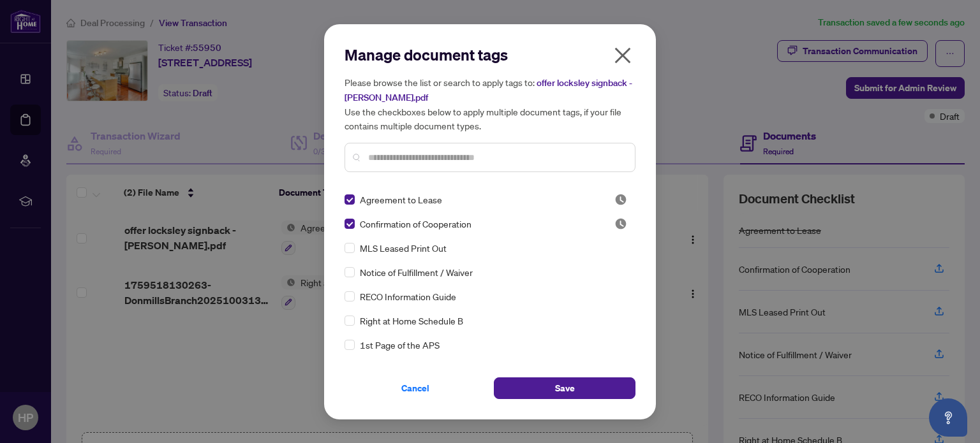  What do you see at coordinates (565, 388) in the screenshot?
I see `span: Save` at bounding box center [565, 388].